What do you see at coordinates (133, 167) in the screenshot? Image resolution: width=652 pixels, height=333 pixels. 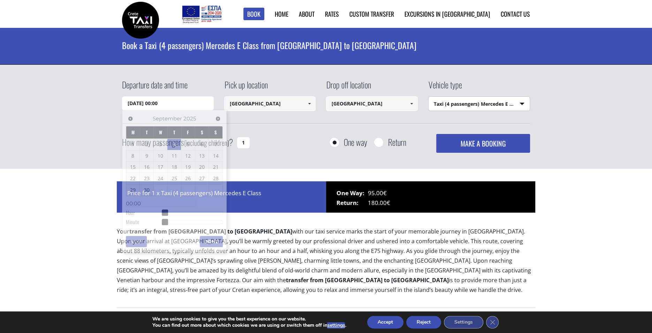 I see `a: 15` at bounding box center [133, 167].